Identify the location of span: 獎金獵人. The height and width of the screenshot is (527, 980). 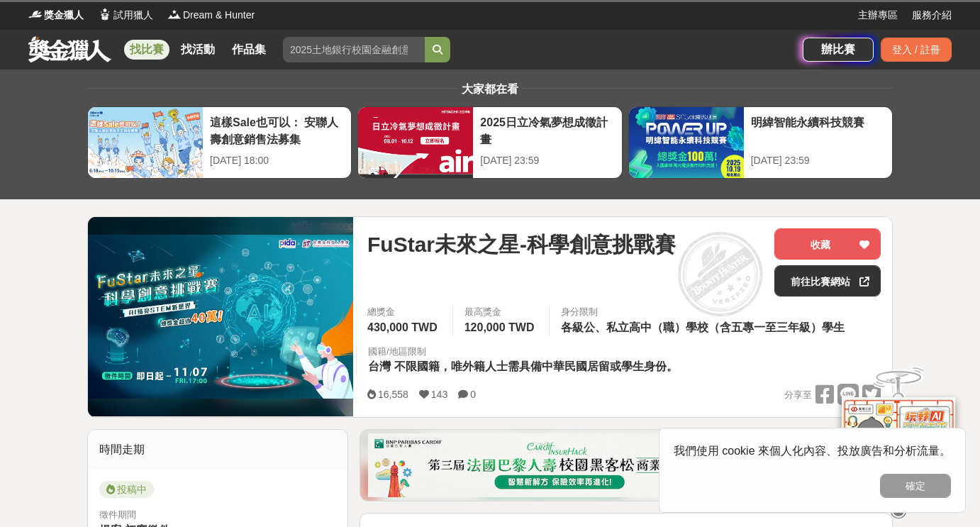
(64, 15).